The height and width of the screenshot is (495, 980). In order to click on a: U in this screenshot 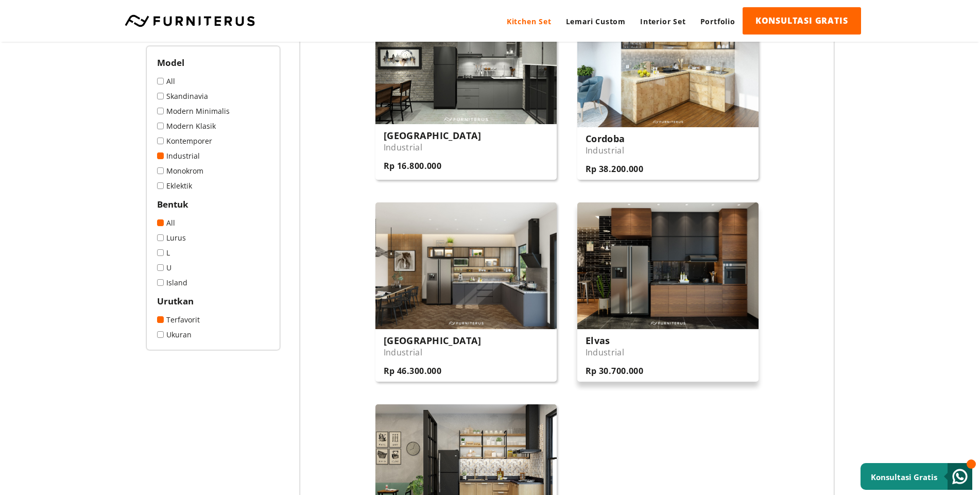, I will do `click(213, 268)`.